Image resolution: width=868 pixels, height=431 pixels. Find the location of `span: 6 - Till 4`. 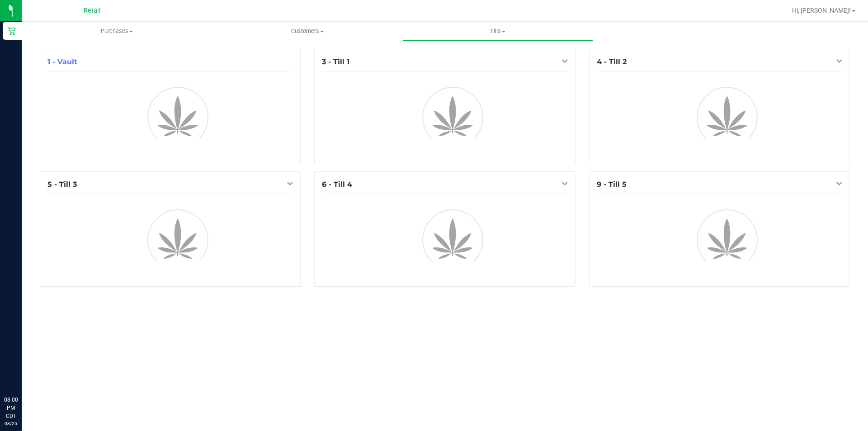

span: 6 - Till 4 is located at coordinates (337, 184).